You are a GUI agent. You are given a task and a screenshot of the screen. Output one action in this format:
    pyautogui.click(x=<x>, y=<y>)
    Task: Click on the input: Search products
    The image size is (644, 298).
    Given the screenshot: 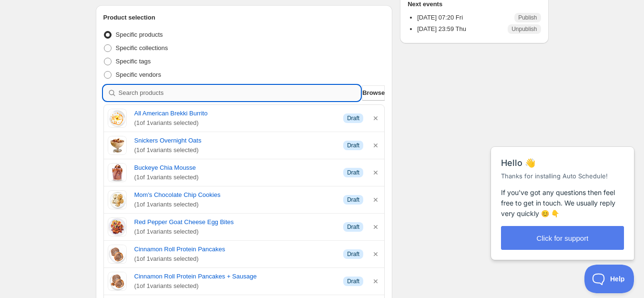 What is the action you would take?
    pyautogui.click(x=240, y=93)
    